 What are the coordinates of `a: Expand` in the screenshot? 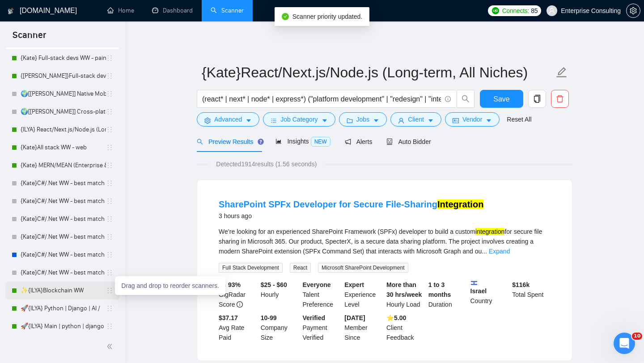 It's located at (499, 252).